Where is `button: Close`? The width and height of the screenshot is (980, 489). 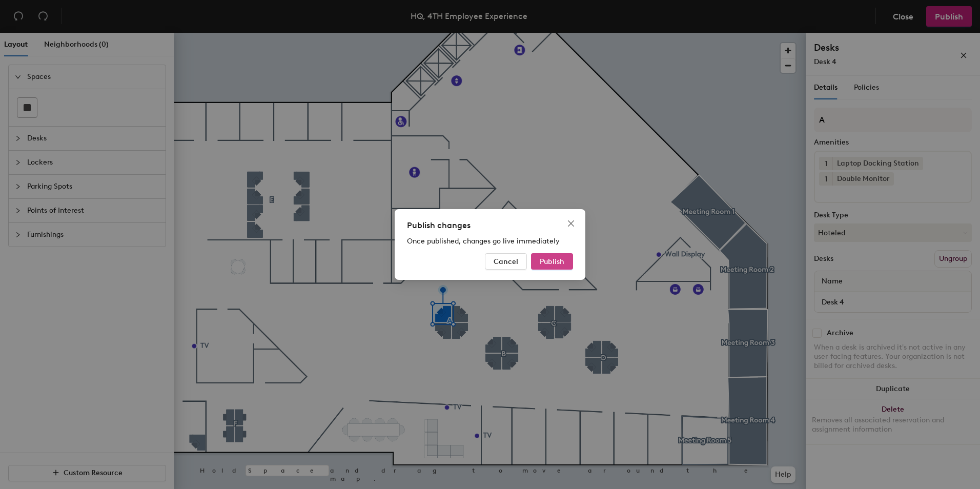 button: Close is located at coordinates (571, 223).